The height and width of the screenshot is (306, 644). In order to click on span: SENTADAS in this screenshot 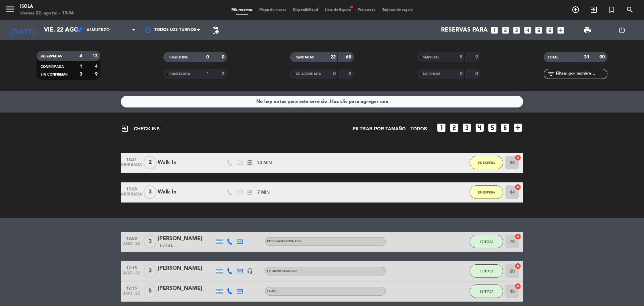, I will do `click(305, 57)`.